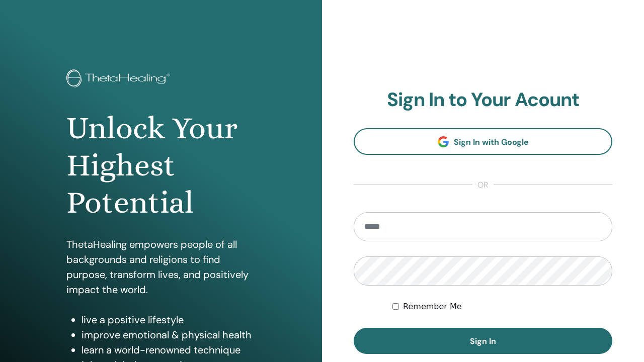  What do you see at coordinates (169, 350) in the screenshot?
I see `li: learn a world-renowned technique` at bounding box center [169, 350].